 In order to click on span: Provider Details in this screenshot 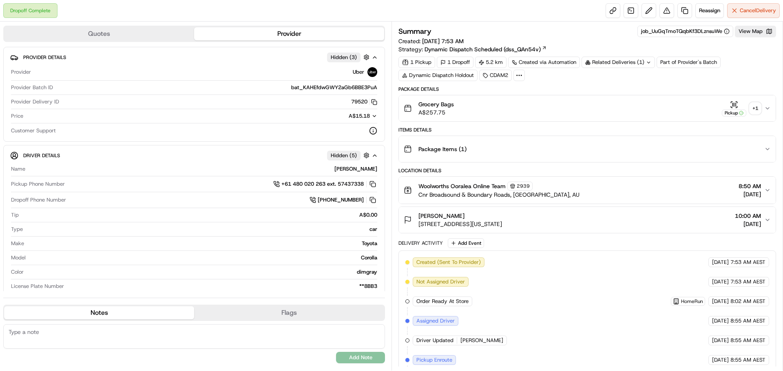, I will do `click(44, 57)`.